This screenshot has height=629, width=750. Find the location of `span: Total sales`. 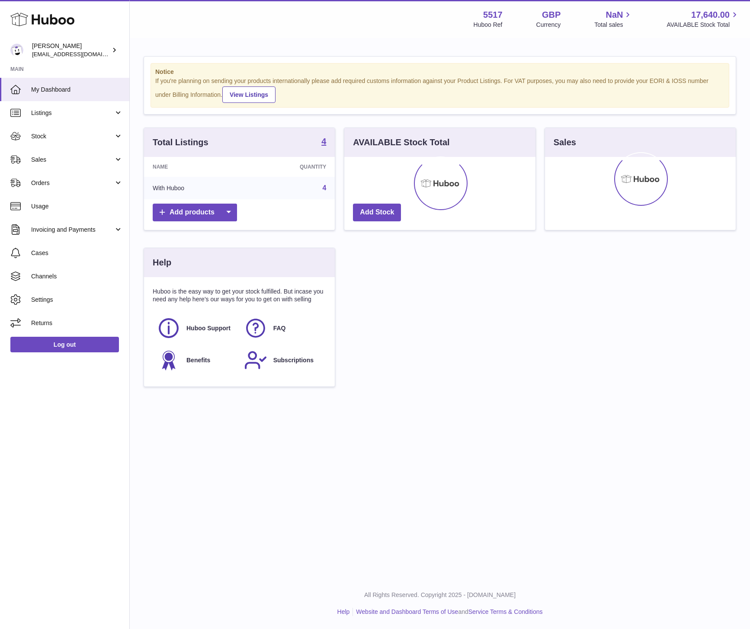

span: Total sales is located at coordinates (613, 25).